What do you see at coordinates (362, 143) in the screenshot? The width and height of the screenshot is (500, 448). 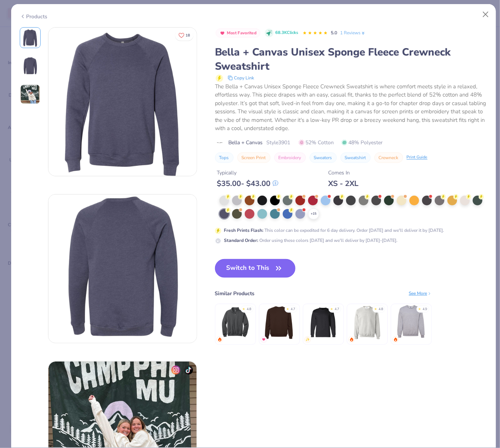 I see `span: 48% Polyester` at bounding box center [362, 143].